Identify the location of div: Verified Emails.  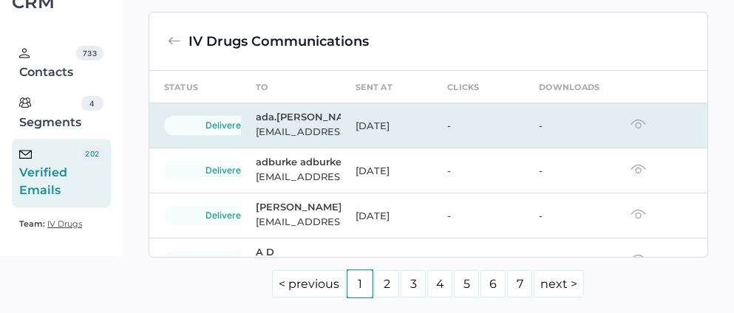
(50, 173).